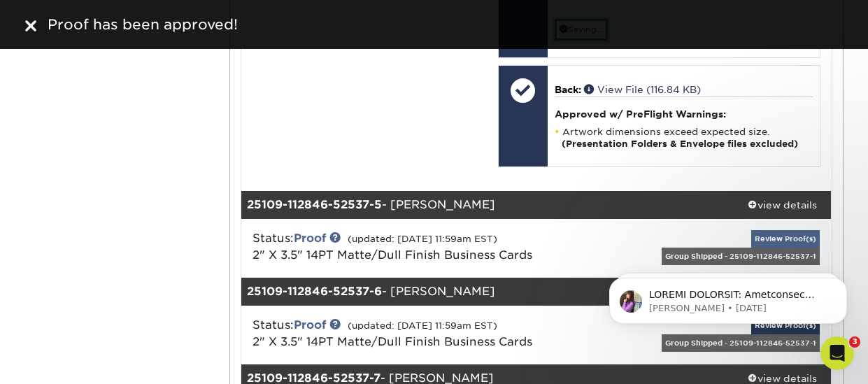 The width and height of the screenshot is (868, 384). Describe the element at coordinates (43, 53) in the screenshot. I see `img: Profile image for Erica` at that location.